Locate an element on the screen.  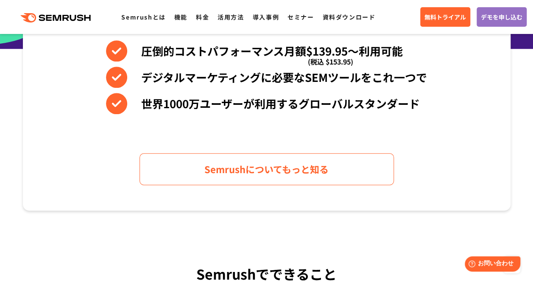
span: Semrushについてもっと知る is located at coordinates (266, 169).